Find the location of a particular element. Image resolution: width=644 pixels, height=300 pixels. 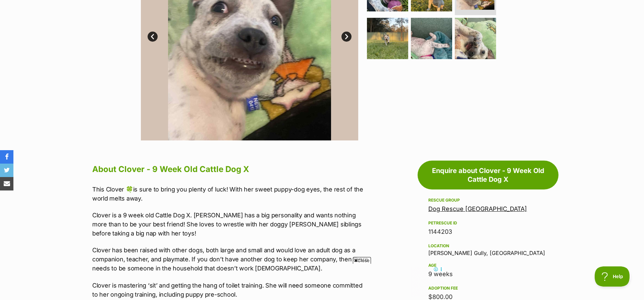

a: Prev is located at coordinates (153, 37).